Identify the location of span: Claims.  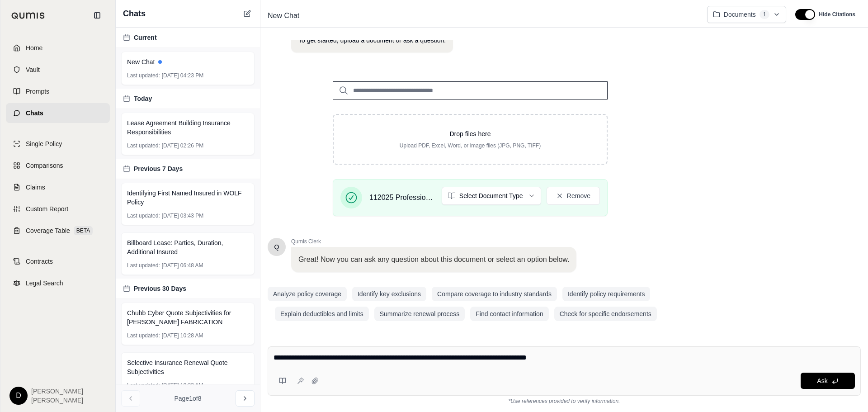
(35, 187).